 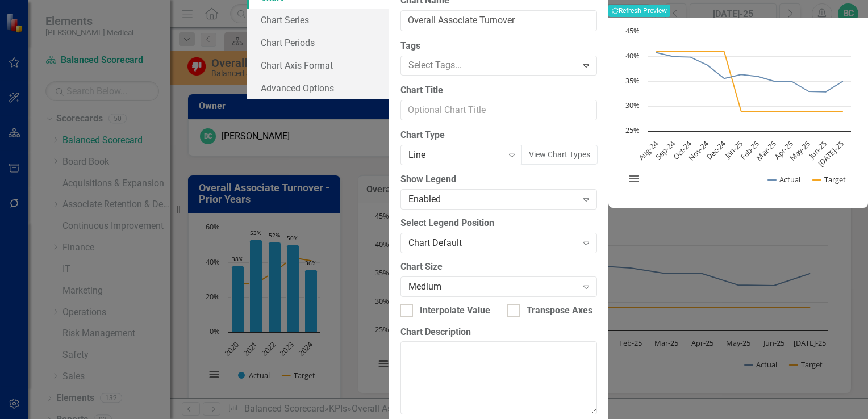 I want to click on label: Chart Type, so click(x=499, y=135).